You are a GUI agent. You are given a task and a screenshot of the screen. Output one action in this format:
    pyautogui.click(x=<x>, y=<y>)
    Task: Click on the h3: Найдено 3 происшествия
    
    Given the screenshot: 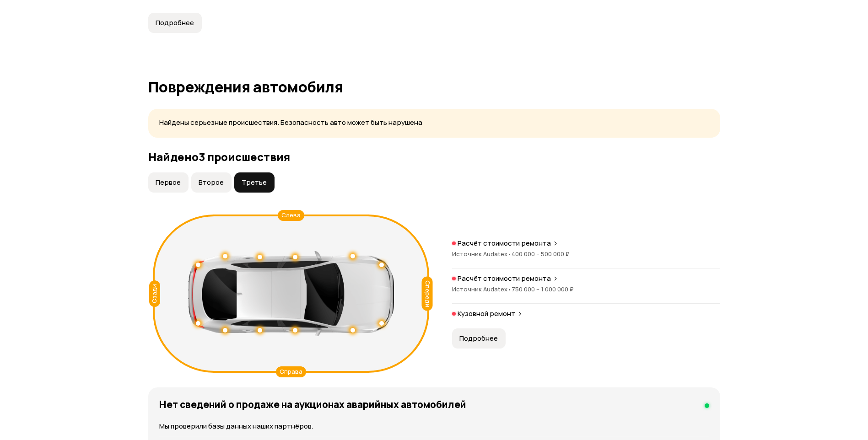 What is the action you would take?
    pyautogui.click(x=434, y=157)
    